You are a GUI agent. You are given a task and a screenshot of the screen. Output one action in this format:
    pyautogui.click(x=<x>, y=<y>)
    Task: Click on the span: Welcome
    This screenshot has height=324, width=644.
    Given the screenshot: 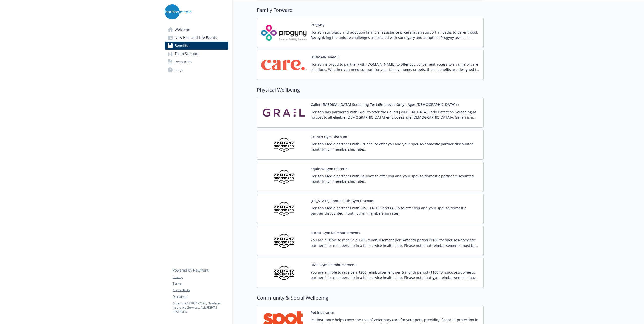 What is the action you would take?
    pyautogui.click(x=182, y=30)
    